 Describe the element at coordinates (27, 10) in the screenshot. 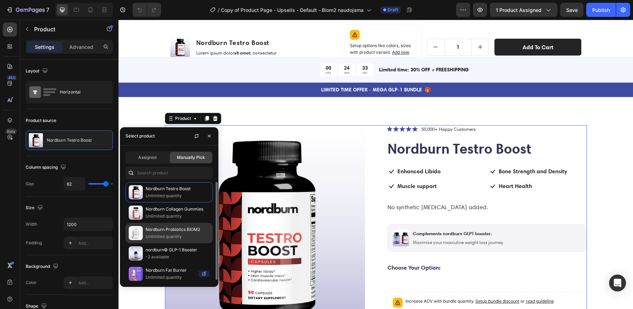

I see `button: 7` at that location.